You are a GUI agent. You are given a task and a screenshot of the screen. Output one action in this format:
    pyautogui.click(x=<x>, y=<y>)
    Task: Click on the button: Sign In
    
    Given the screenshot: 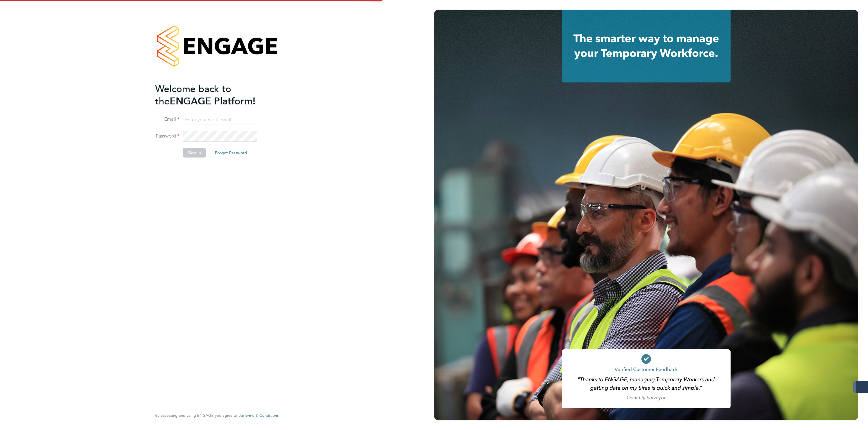 What is the action you would take?
    pyautogui.click(x=195, y=153)
    